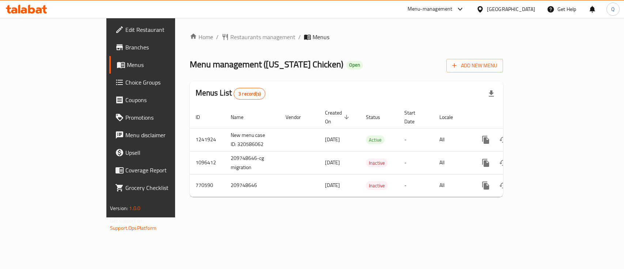 This screenshot has height=269, width=624. Describe the element at coordinates (160, 82) in the screenshot. I see `a: Choice Groups` at that location.